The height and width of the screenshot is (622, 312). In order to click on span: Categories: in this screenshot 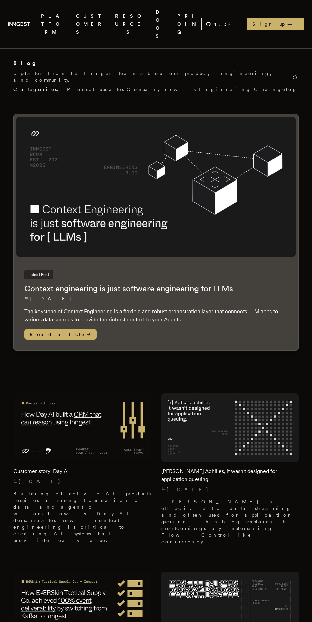, I will do `click(39, 89)`.